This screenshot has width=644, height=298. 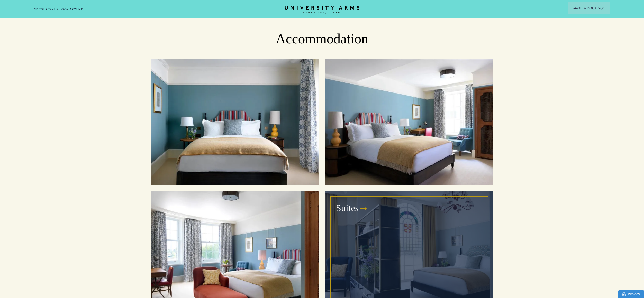 I want to click on a: Privacy, so click(x=631, y=294).